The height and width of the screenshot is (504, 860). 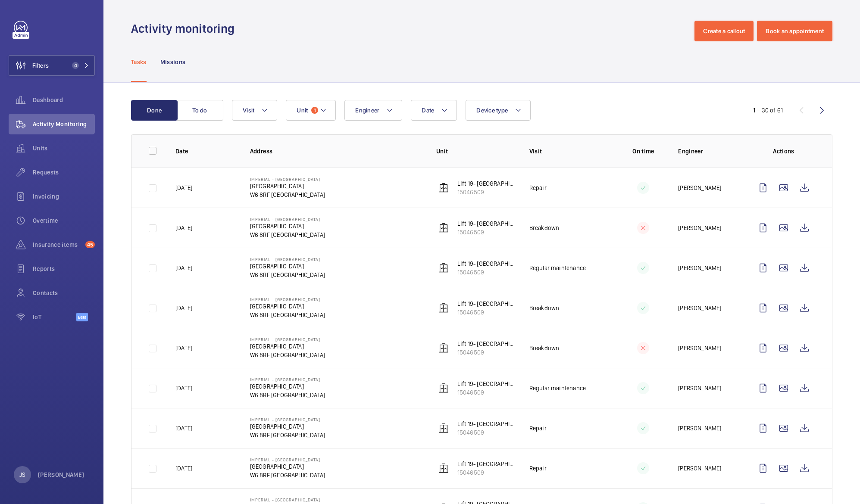 What do you see at coordinates (302, 110) in the screenshot?
I see `span: Unit` at bounding box center [302, 110].